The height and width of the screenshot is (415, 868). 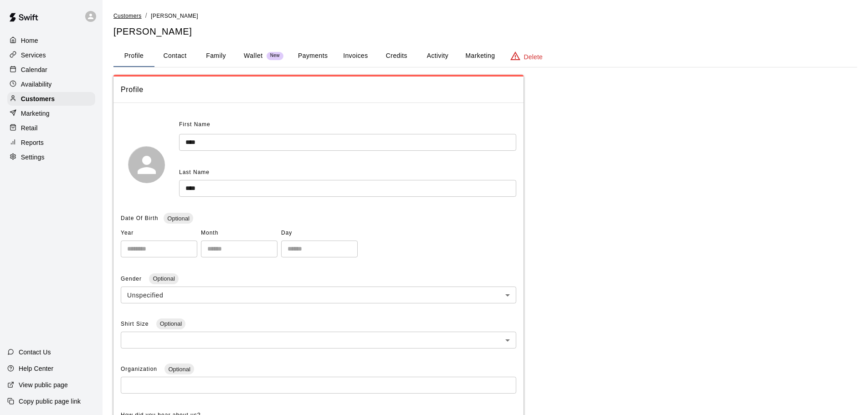 What do you see at coordinates (132, 279) in the screenshot?
I see `span: Gender` at bounding box center [132, 279].